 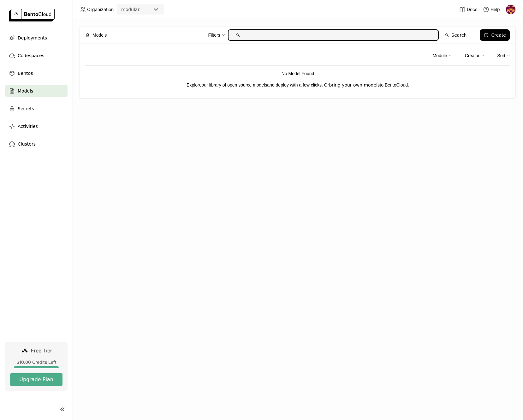 I want to click on div: modular, so click(x=130, y=10).